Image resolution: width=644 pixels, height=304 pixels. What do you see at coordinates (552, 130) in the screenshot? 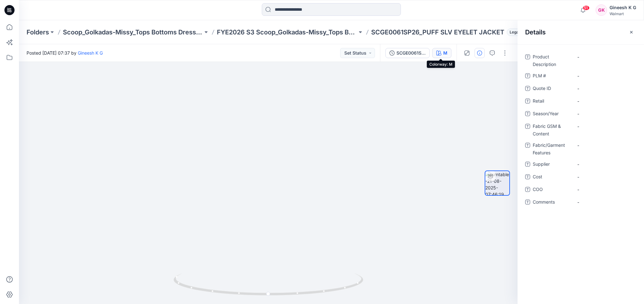
I see `span: Fabric GSM & Content` at bounding box center [552, 130].